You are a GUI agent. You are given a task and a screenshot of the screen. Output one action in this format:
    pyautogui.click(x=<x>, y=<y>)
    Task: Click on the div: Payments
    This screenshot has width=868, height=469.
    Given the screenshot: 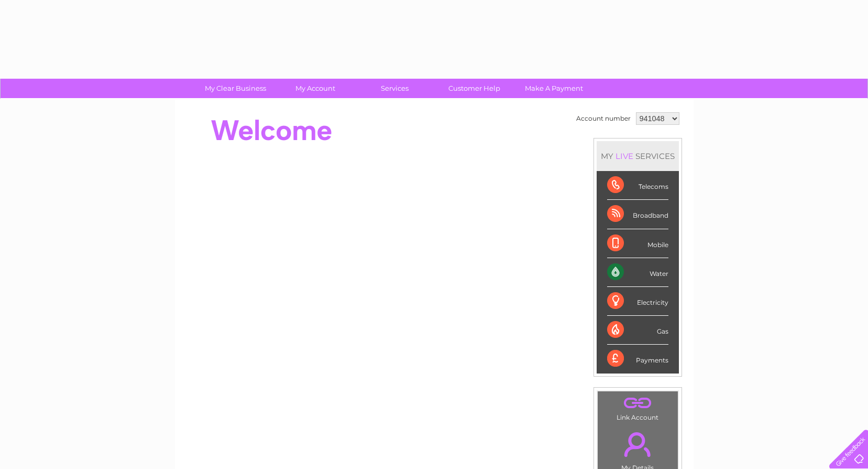 What is the action you would take?
    pyautogui.click(x=637, y=359)
    